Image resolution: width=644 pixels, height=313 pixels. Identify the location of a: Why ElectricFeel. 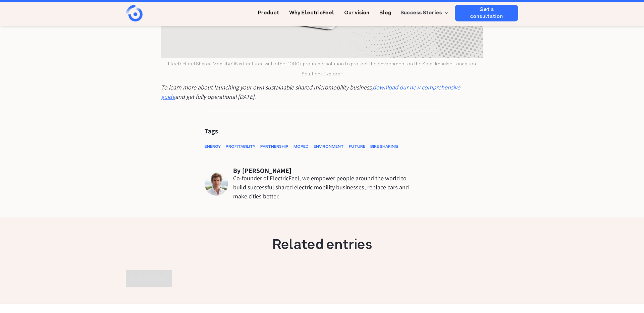
(312, 11).